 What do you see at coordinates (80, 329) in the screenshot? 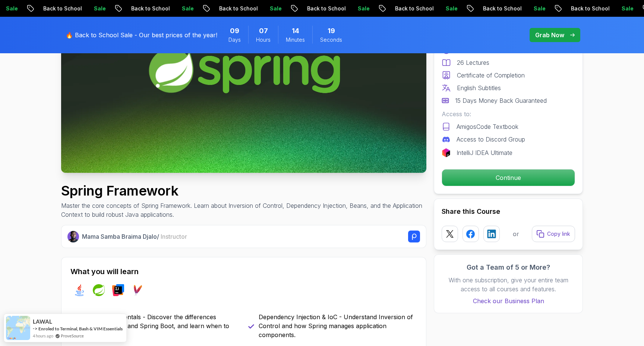
I see `a: Enroled to Terminal, Bash & VIM Essentials` at bounding box center [80, 329].